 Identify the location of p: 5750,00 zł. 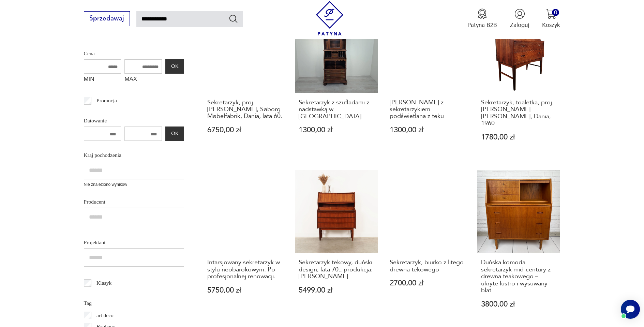
(245, 290).